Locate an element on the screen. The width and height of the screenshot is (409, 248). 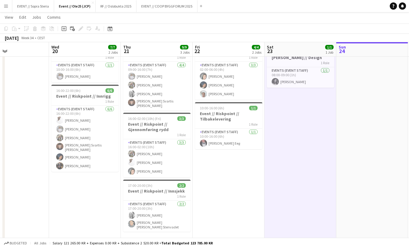
span: Week 34 is located at coordinates (27, 38).